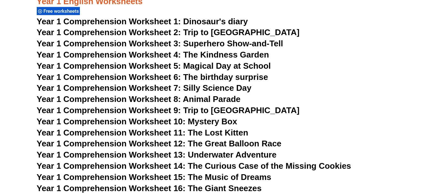  What do you see at coordinates (62, 11) in the screenshot?
I see `span: Free worksheets` at bounding box center [62, 11].